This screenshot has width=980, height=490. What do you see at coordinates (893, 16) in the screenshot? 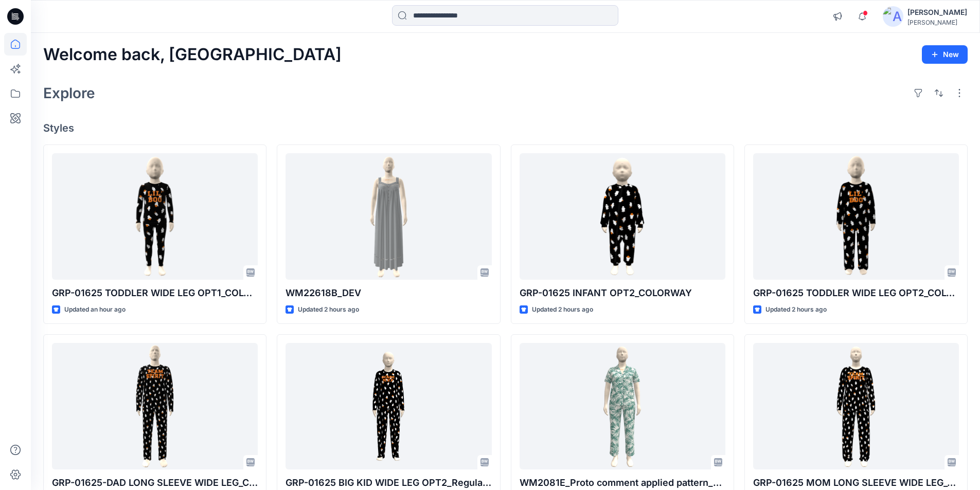
I see `img: avatar` at bounding box center [893, 16].